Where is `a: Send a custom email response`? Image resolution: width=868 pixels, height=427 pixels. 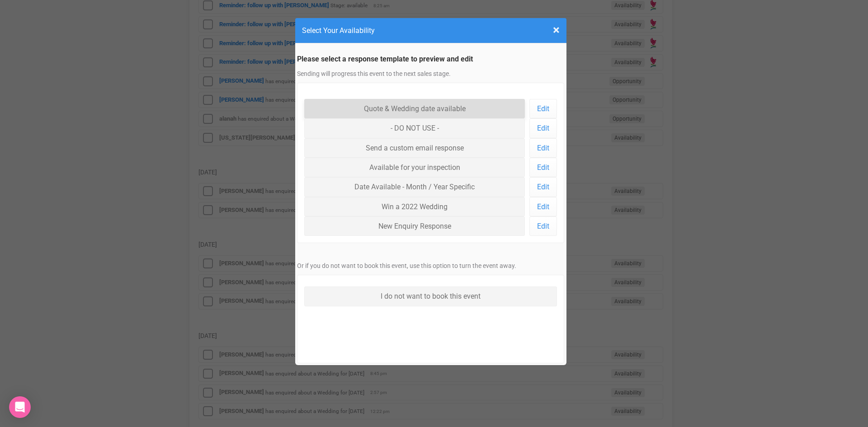
a: Send a custom email response is located at coordinates (415, 148).